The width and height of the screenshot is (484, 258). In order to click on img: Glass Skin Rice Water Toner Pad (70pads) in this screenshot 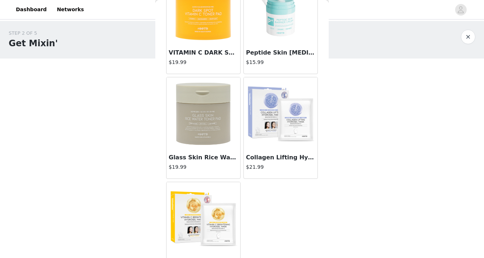, I will do `click(203, 113)`.